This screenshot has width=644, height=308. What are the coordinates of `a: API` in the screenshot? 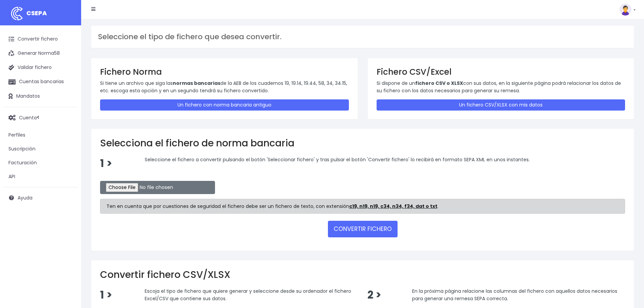 It's located at (40, 176).